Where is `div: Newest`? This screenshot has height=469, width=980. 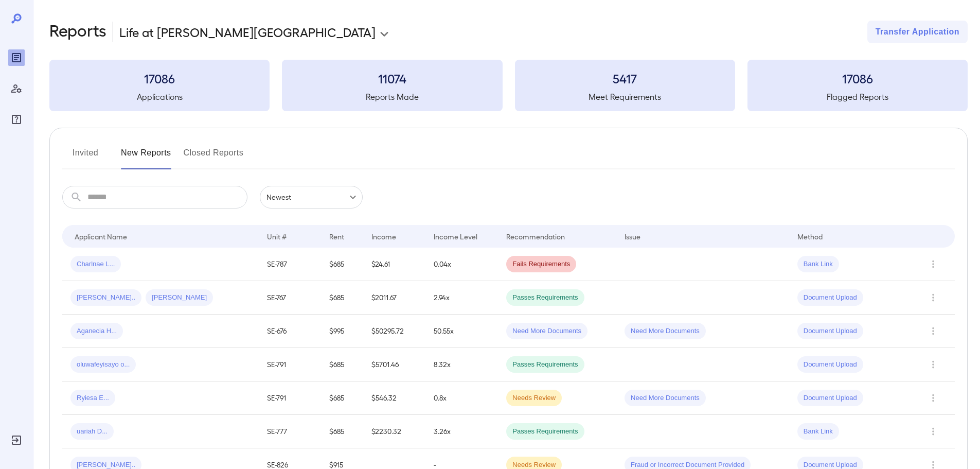 div: Newest is located at coordinates (311, 197).